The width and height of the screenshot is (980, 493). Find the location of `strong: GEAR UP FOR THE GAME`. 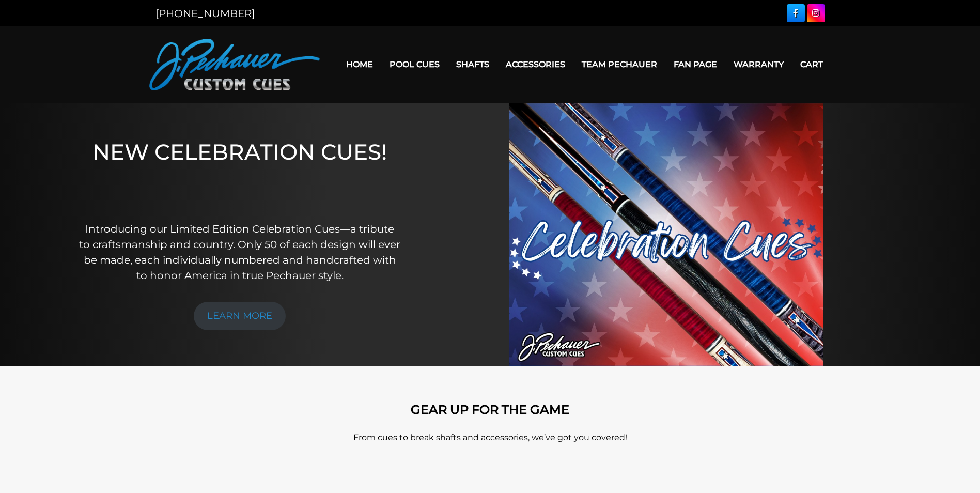

strong: GEAR UP FOR THE GAME is located at coordinates (490, 409).